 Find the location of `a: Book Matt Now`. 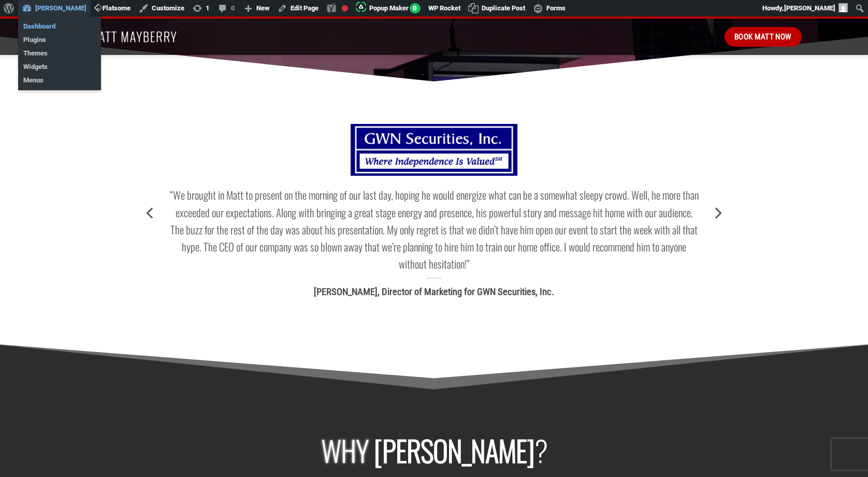

a: Book Matt Now is located at coordinates (763, 37).